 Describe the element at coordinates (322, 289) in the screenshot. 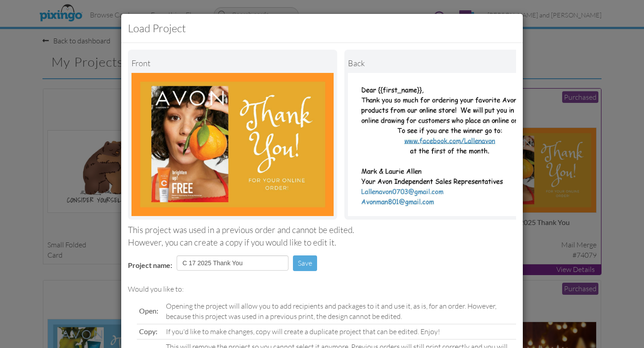

I see `div: Would you like to:` at that location.